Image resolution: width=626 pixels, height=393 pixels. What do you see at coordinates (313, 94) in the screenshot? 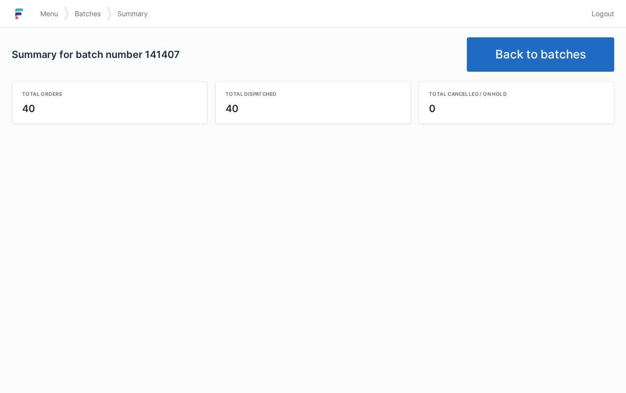
I see `div: Total dispatched` at bounding box center [313, 94].